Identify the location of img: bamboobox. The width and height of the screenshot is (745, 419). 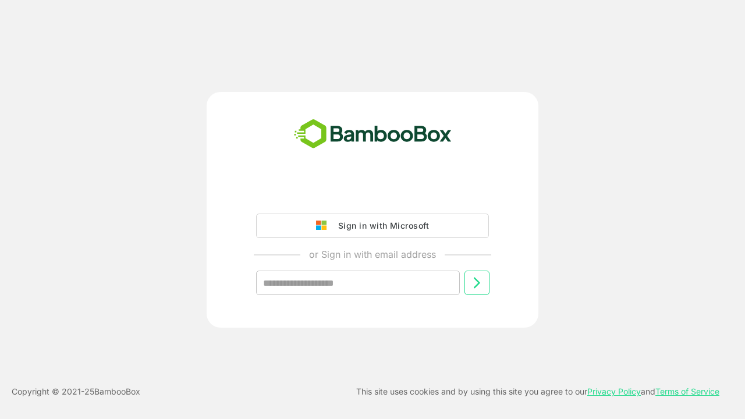
(372, 134).